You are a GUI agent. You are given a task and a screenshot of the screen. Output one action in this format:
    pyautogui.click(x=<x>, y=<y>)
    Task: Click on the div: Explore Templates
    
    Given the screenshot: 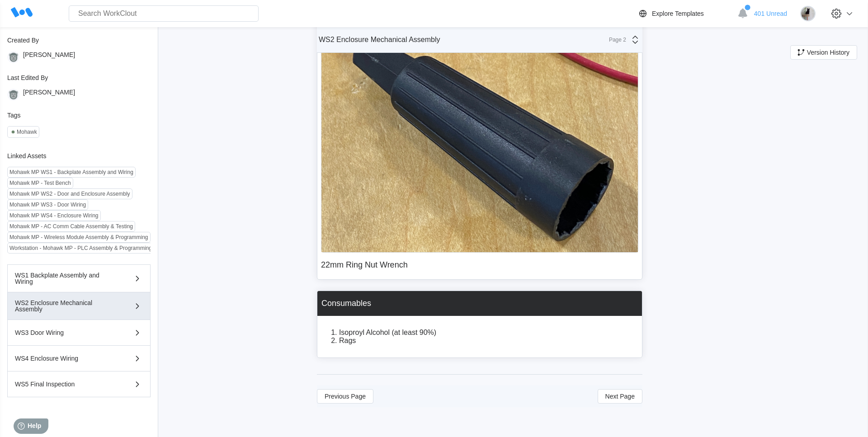 What is the action you would take?
    pyautogui.click(x=678, y=14)
    